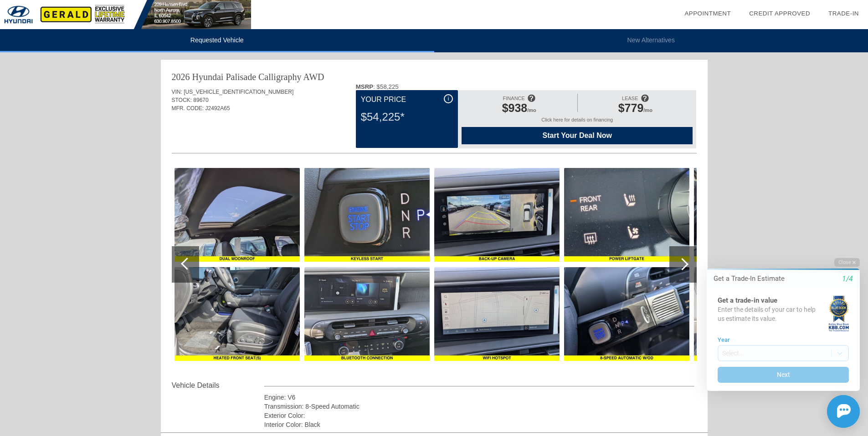 This screenshot has width=868, height=436. I want to click on img: New-2026-Hyundai-Palisade-CalligraphyAWD-ID26883146318-aHR0cDovL2ltYWdlcy51bml0c2ludmVudG9yeS5jb2..., so click(626, 215).